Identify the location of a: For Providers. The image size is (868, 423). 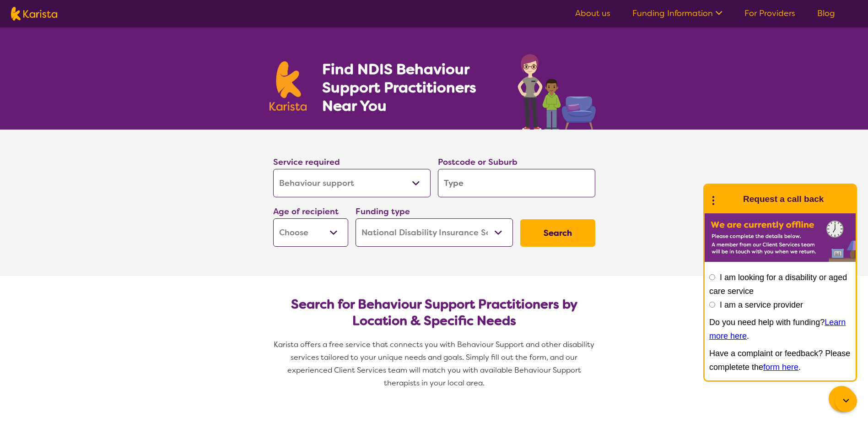
(770, 13).